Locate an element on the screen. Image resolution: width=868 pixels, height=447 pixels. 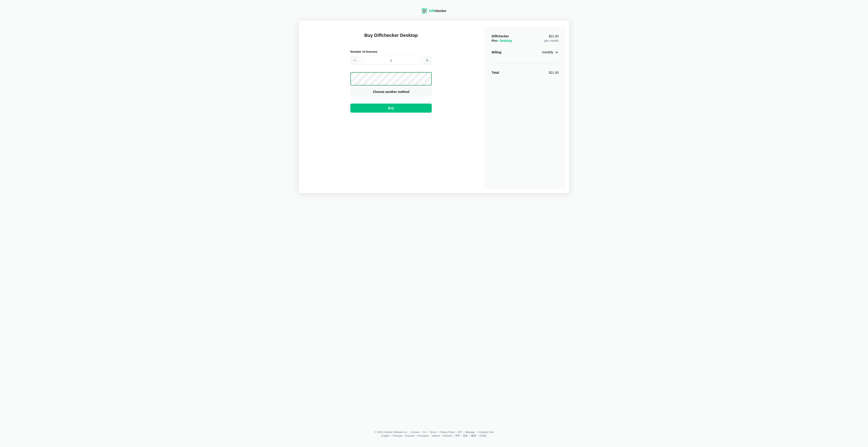
div: Billing is located at coordinates (497, 52).